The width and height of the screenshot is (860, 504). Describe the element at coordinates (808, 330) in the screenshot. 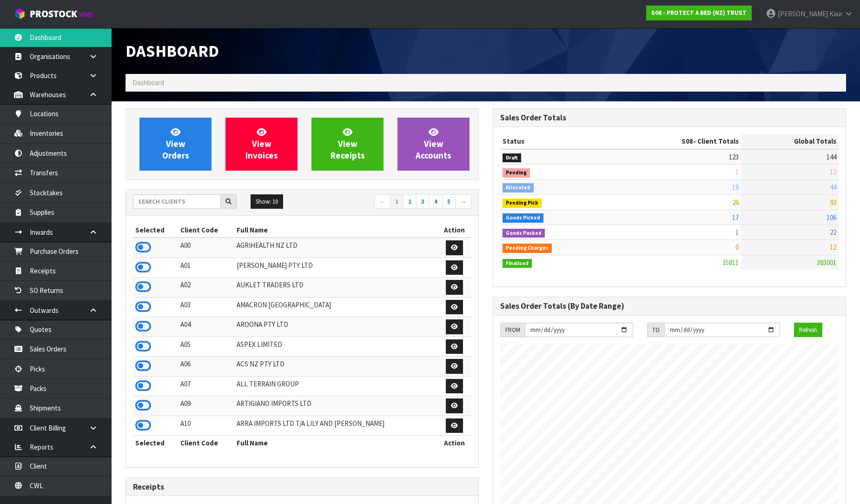

I see `button: Refresh` at that location.